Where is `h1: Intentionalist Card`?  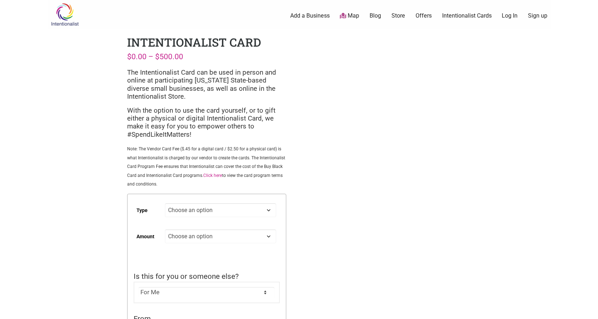 h1: Intentionalist Card is located at coordinates (194, 42).